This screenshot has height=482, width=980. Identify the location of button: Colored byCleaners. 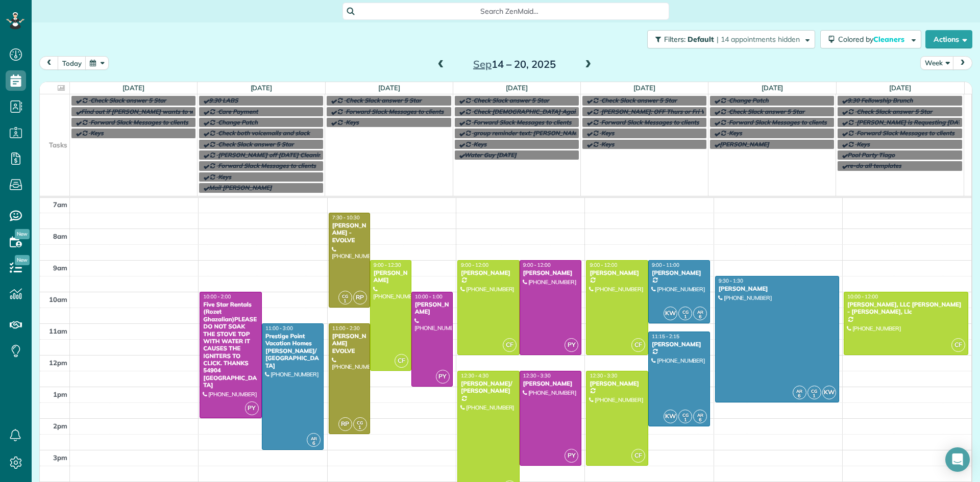
(870, 39).